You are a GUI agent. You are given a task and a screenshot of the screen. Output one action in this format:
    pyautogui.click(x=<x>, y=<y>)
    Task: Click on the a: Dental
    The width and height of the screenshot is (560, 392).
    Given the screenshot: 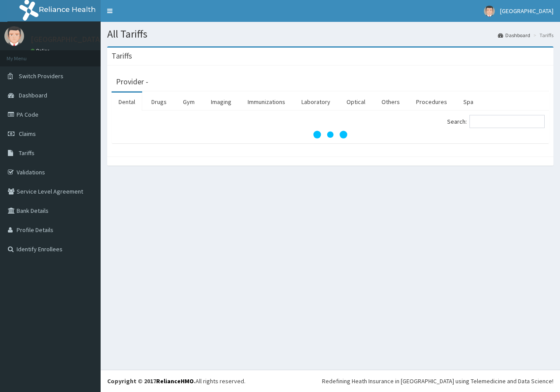 What is the action you would take?
    pyautogui.click(x=127, y=102)
    